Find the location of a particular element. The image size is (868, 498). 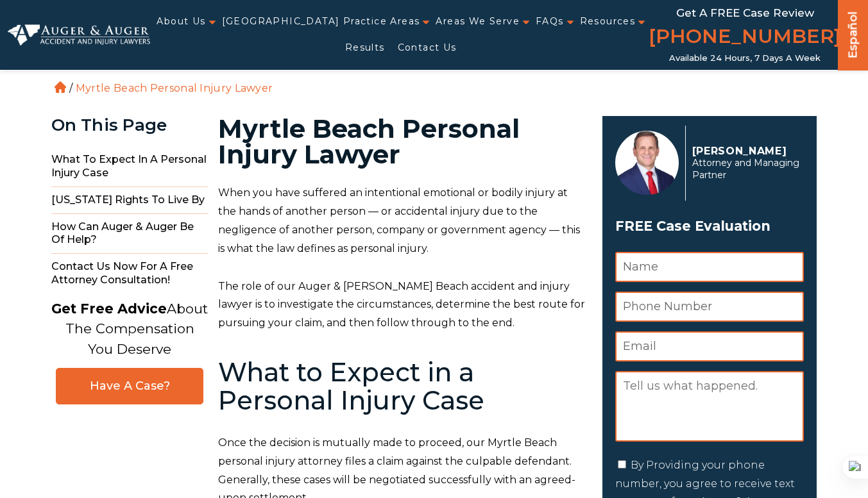

input: Email is located at coordinates (709, 346).